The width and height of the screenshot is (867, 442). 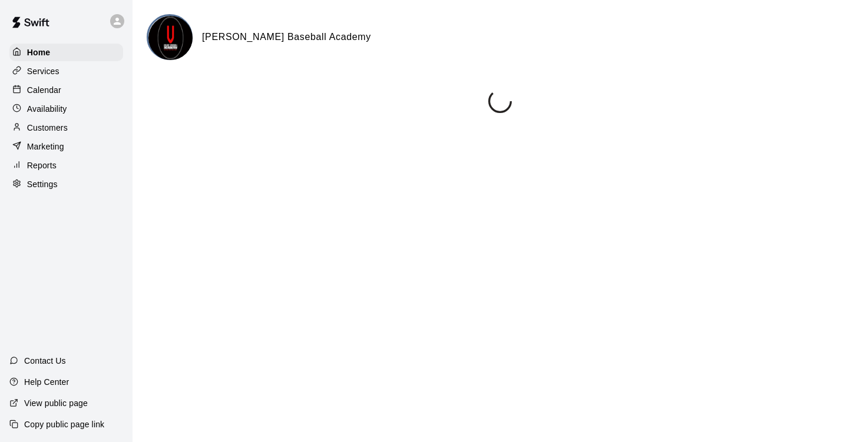 What do you see at coordinates (66, 109) in the screenshot?
I see `div: Availability` at bounding box center [66, 109].